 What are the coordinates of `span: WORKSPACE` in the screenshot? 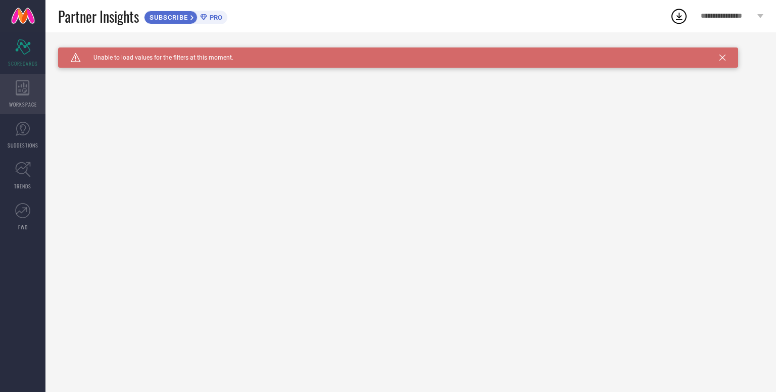 It's located at (23, 104).